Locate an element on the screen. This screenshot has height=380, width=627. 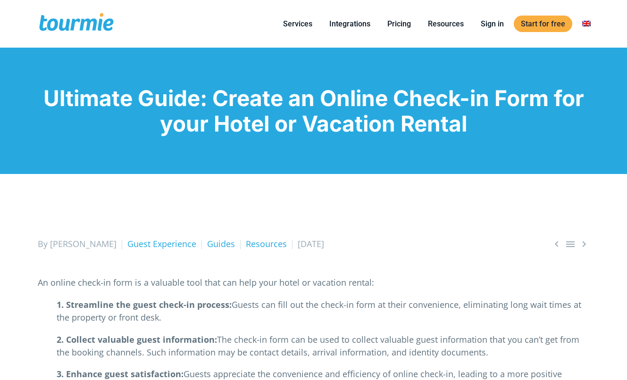
strong: 2. Collect valuable guest information: is located at coordinates (137, 340).